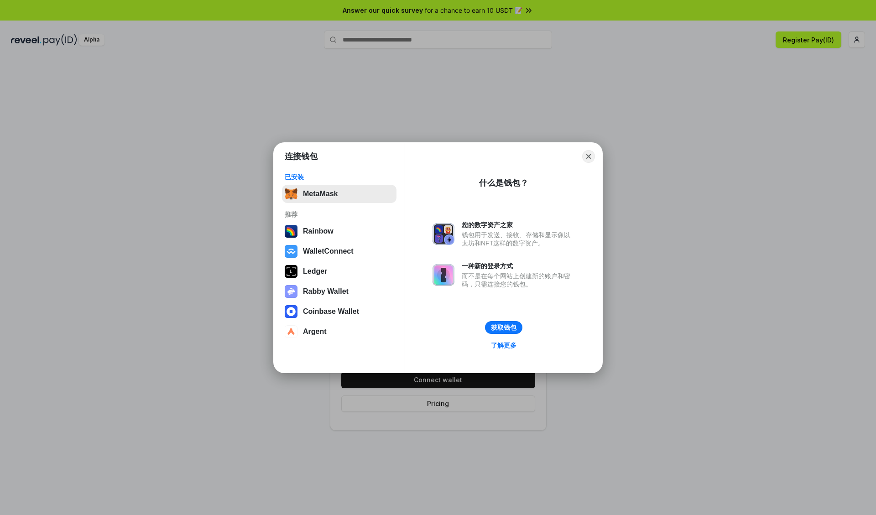 The width and height of the screenshot is (876, 515). What do you see at coordinates (339, 291) in the screenshot?
I see `button: Rabby Wallet` at bounding box center [339, 291].